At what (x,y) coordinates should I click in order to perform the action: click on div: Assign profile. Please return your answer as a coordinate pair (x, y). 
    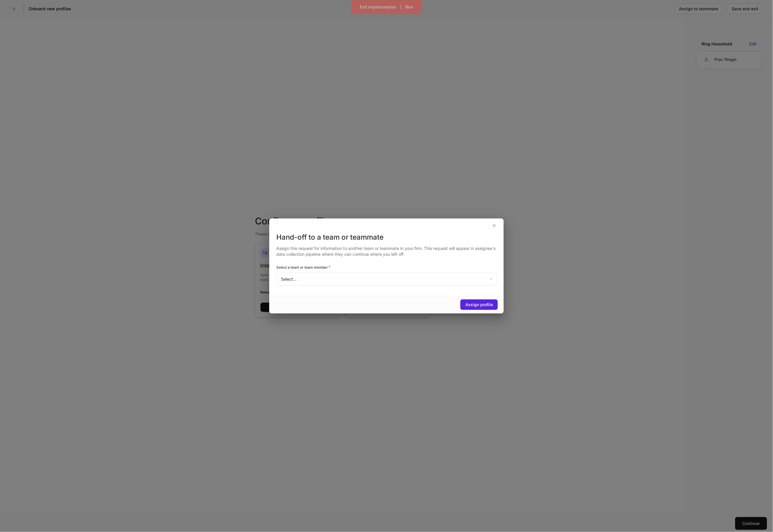
    Looking at the image, I should click on (479, 305).